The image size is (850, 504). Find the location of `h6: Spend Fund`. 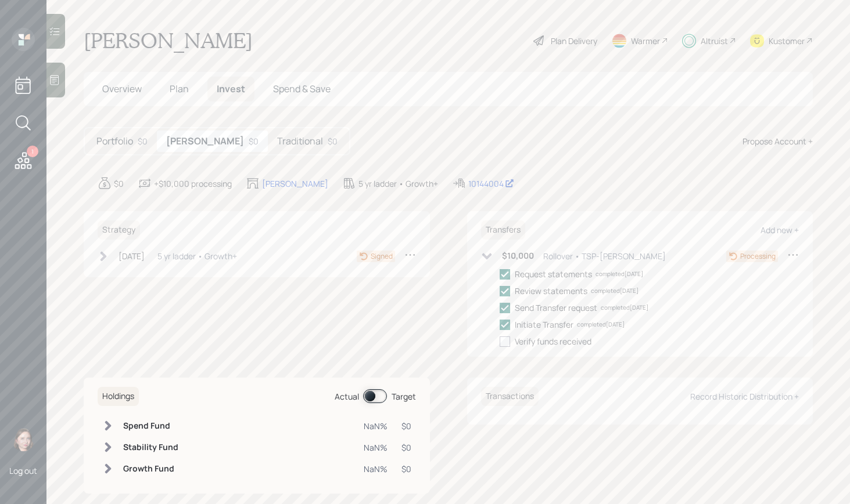

h6: Spend Fund is located at coordinates (151, 426).